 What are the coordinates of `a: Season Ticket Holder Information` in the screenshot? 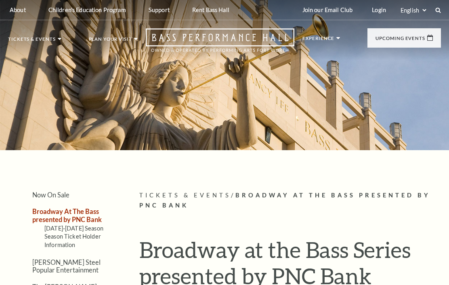 It's located at (73, 240).